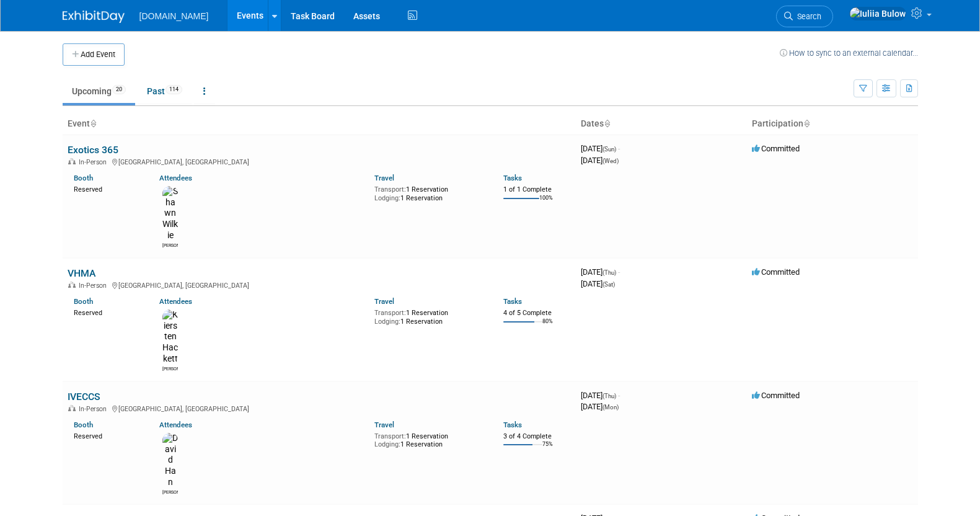 The height and width of the screenshot is (516, 980). Describe the element at coordinates (537, 313) in the screenshot. I see `div: 4 of 5 Complete` at that location.